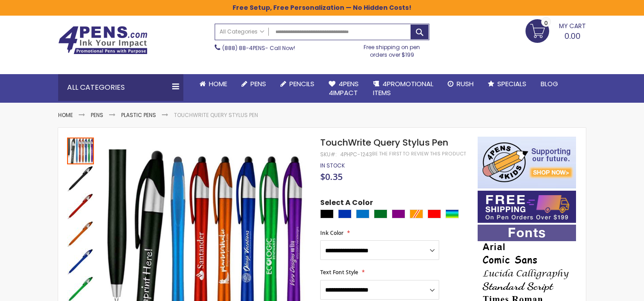  What do you see at coordinates (103, 40) in the screenshot?
I see `img: 4Pens Custom Pens and Promotional Products` at bounding box center [103, 40].